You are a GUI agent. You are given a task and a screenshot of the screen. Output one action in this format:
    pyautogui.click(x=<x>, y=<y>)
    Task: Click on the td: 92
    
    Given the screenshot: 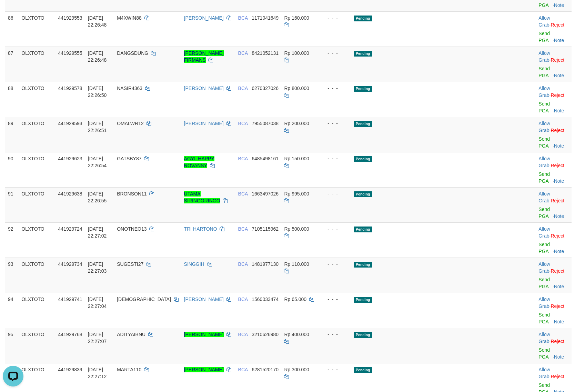 What is the action you would take?
    pyautogui.click(x=12, y=240)
    